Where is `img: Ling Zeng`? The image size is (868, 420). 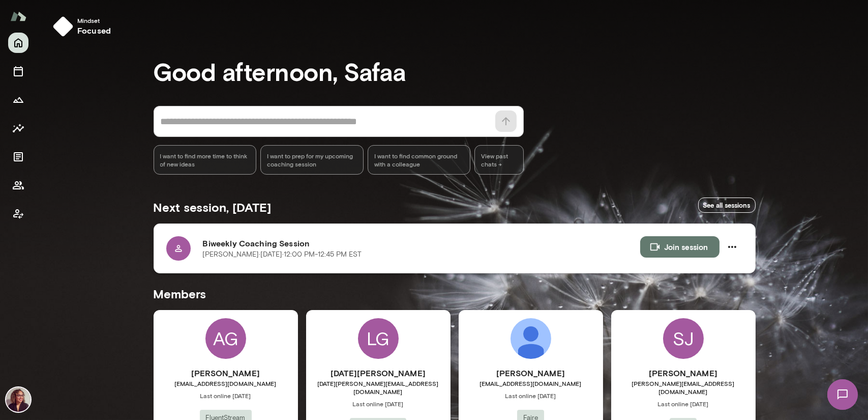 img: Ling Zeng is located at coordinates (531, 339).